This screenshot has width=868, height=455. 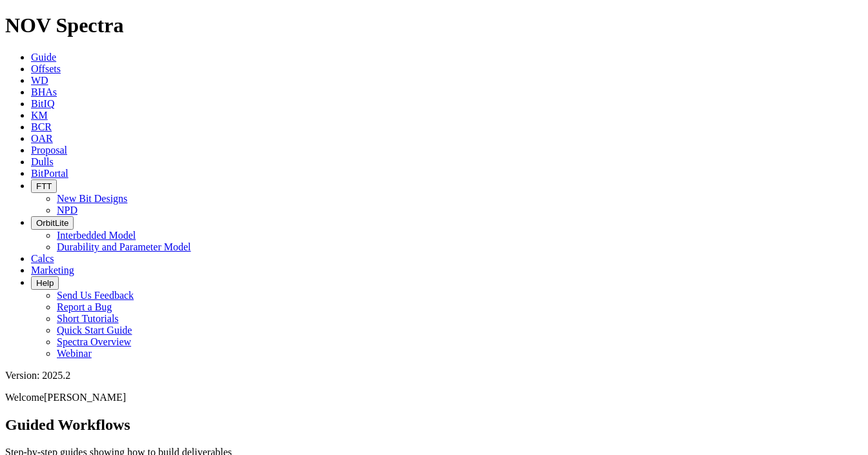 I want to click on a: Guide, so click(x=44, y=57).